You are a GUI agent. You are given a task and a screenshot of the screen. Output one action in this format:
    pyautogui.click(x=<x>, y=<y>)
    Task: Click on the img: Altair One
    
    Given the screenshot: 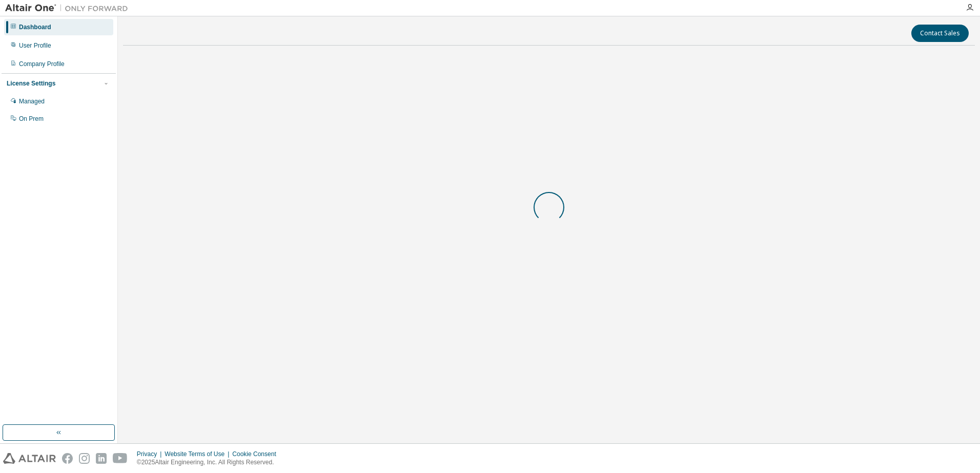 What is the action you would take?
    pyautogui.click(x=69, y=8)
    